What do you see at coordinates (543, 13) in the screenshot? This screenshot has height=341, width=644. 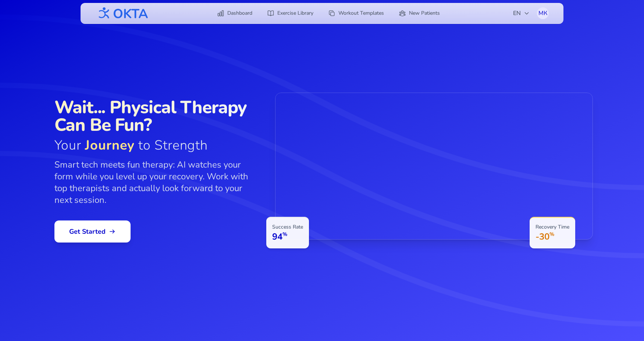 I see `div: МК` at bounding box center [543, 13].